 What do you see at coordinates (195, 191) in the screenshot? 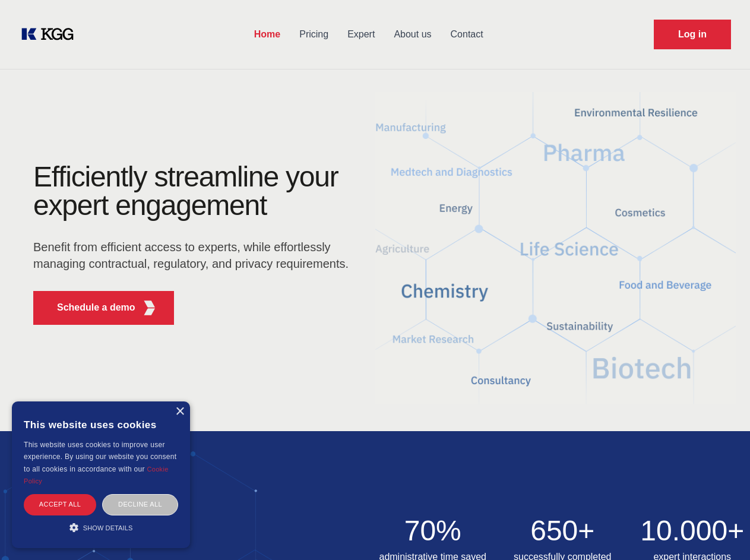
I see `h1: Efficiently streamline your expert engagement` at bounding box center [195, 191].